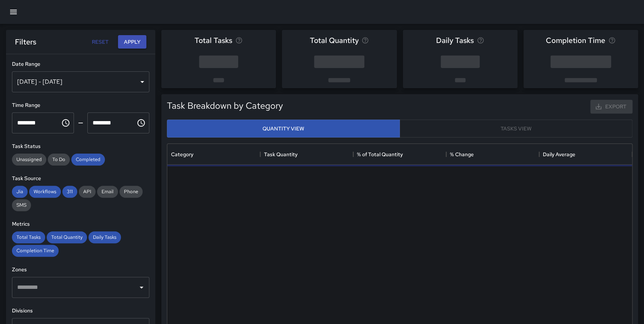  I want to click on h6: Metrics, so click(80, 224).